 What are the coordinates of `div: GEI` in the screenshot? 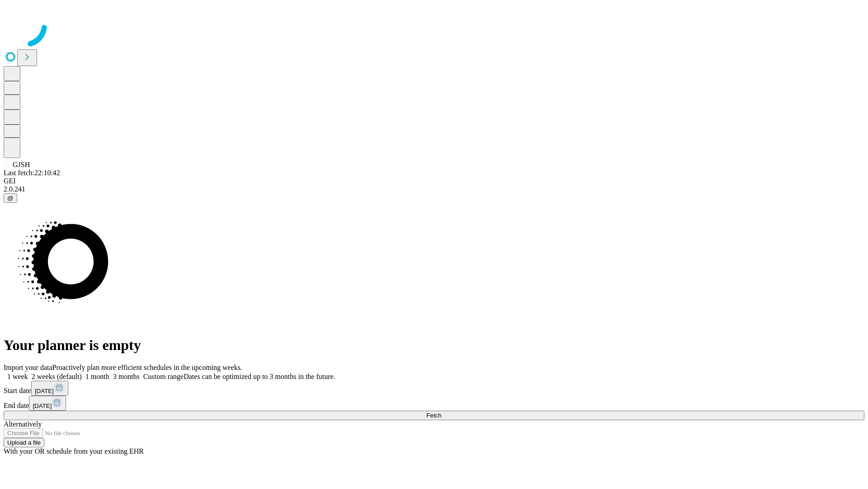 It's located at (434, 181).